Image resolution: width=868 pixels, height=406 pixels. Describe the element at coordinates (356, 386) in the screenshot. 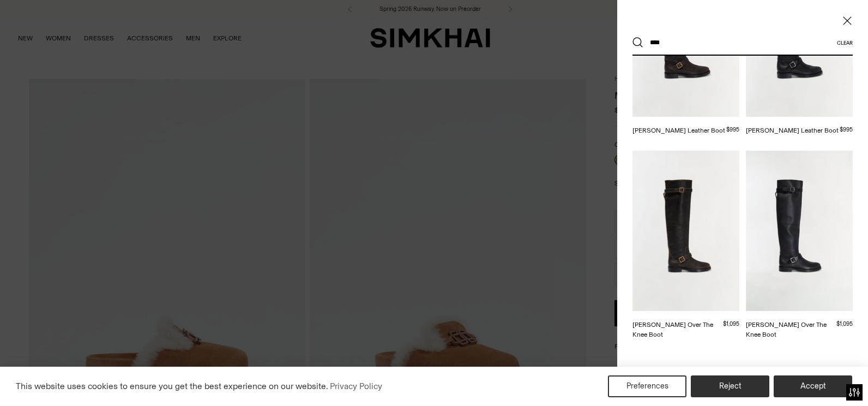

I see `a: Privacy Policy (opens in a new tab)` at that location.